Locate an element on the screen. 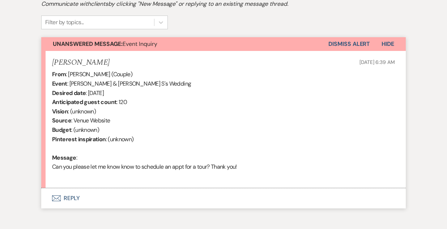 The width and height of the screenshot is (447, 229). strong: Unanswered Message: is located at coordinates (88, 44).